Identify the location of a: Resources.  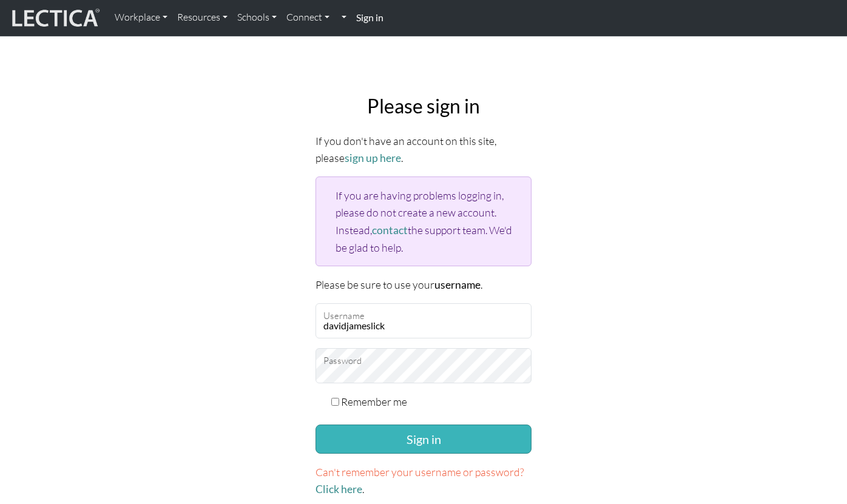
(202, 17).